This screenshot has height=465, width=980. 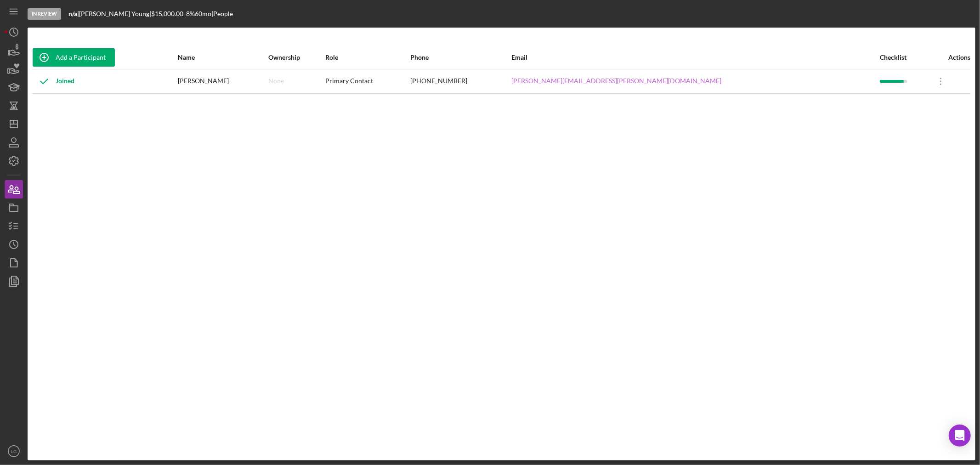 What do you see at coordinates (169, 14) in the screenshot?
I see `div: $15,000.00` at bounding box center [169, 14].